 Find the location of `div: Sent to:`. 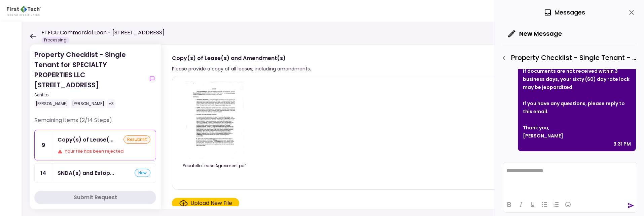

div: Sent to: is located at coordinates (90, 95).